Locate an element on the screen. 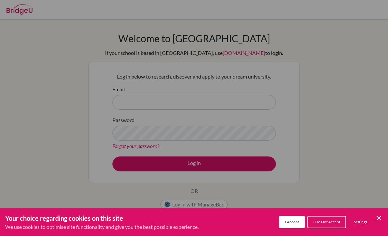 The image size is (388, 236). button: I Accept is located at coordinates (292, 222).